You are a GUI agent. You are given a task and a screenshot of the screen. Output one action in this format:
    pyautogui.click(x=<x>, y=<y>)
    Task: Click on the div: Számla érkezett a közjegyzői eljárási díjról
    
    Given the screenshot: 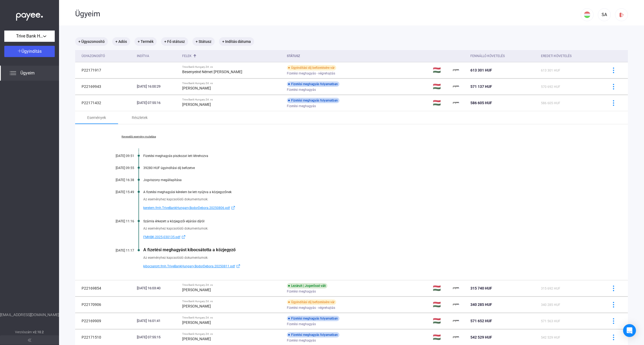 What is the action you would take?
    pyautogui.click(x=372, y=221)
    